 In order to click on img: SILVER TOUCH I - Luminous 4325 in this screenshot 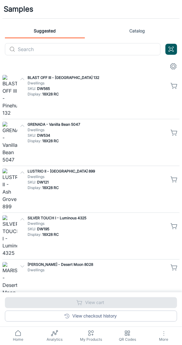, I will do `click(10, 236)`.